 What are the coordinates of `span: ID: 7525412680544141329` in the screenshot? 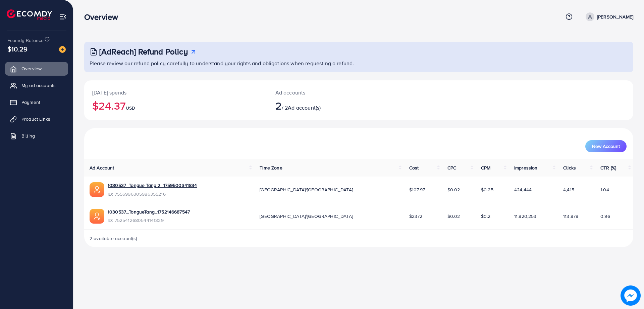 It's located at (149, 220).